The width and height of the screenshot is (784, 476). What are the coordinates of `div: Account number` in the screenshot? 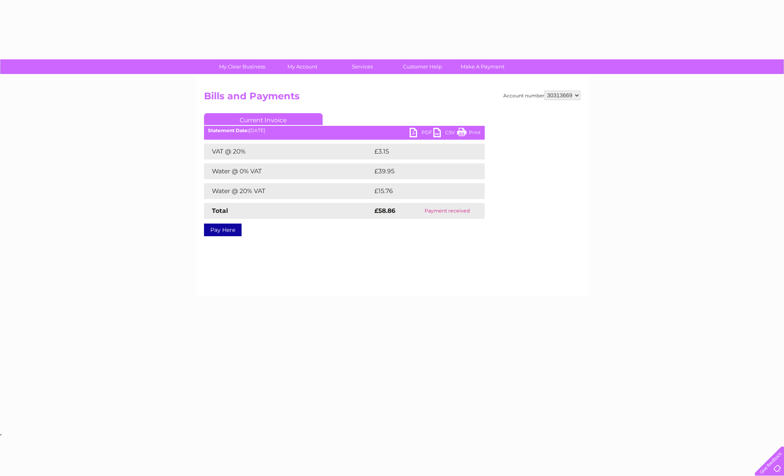 It's located at (542, 95).